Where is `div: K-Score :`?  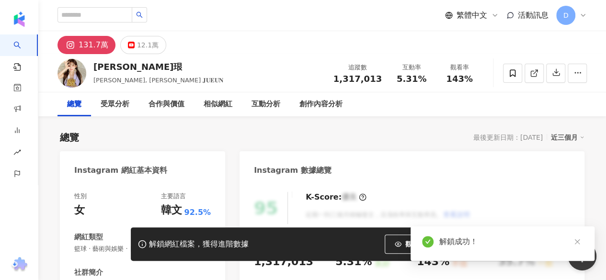
div: K-Score : is located at coordinates (336, 197).